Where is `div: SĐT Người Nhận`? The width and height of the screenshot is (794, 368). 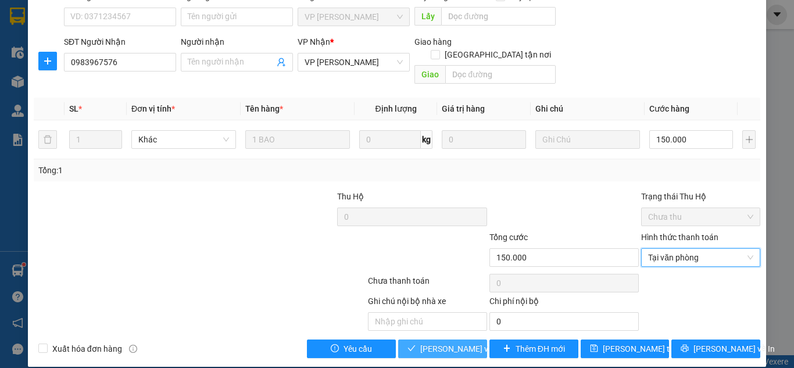 div: SĐT Người Nhận is located at coordinates (120, 42).